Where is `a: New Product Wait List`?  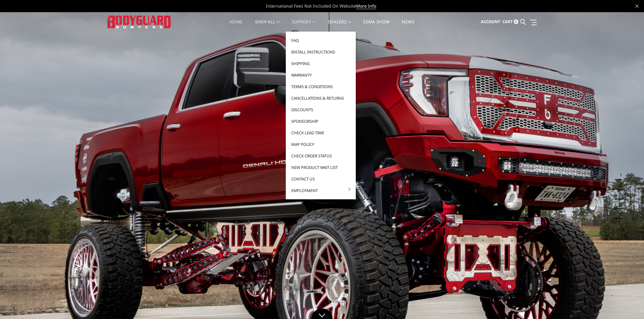
a: New Product Wait List is located at coordinates (320, 167).